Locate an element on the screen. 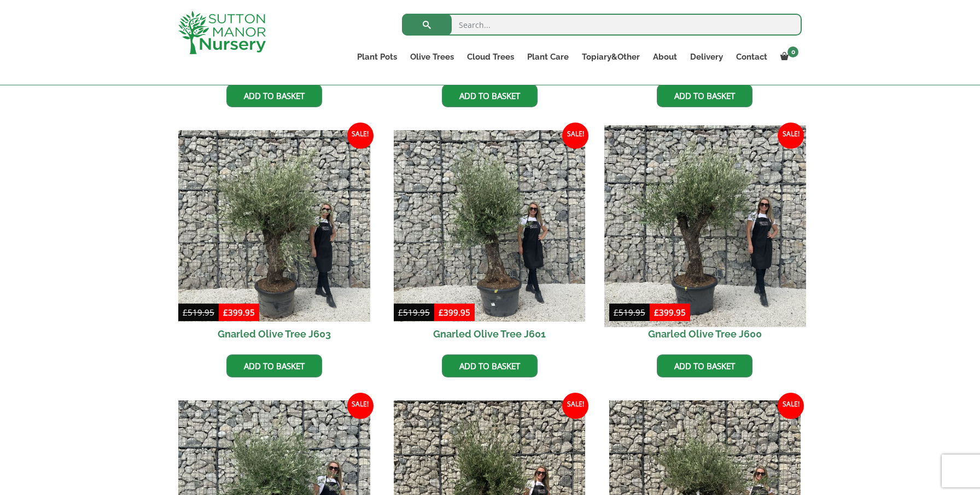  a: Add to basket: “Gnarled Olive Tree J620” is located at coordinates (490, 96).